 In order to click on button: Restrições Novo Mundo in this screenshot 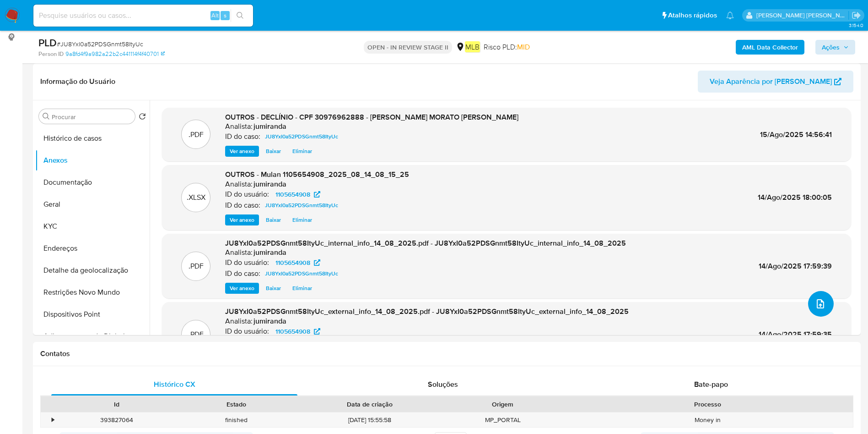, I will do `click(92, 292)`.